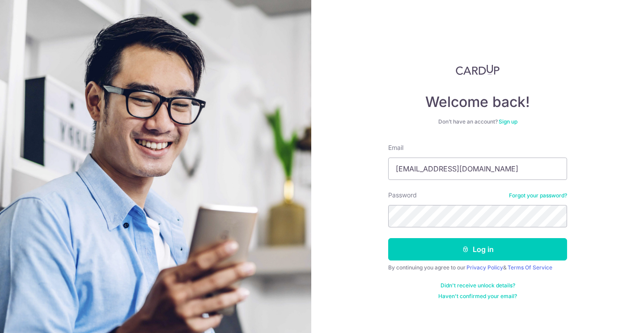 This screenshot has width=644, height=333. I want to click on label: Password, so click(403, 195).